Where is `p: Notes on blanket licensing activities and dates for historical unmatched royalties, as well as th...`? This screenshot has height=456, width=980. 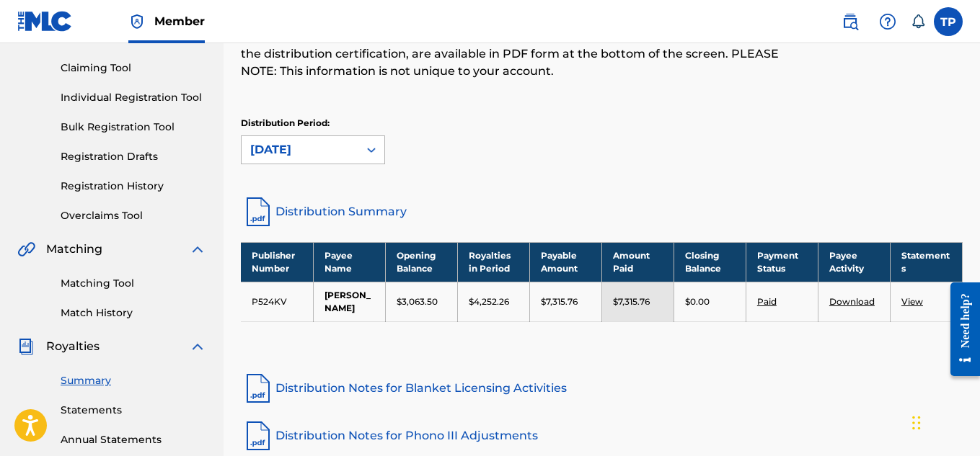 p: Notes on blanket licensing activities and dates for historical unmatched royalties, as well as th... is located at coordinates (519, 54).